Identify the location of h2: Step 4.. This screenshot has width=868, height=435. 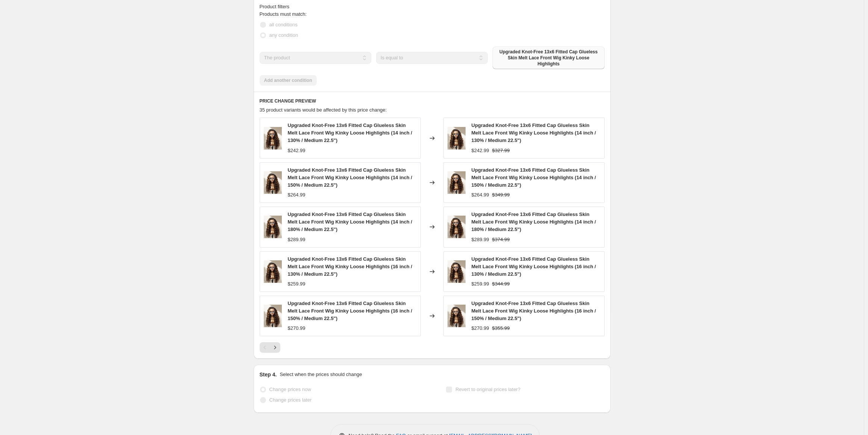
(268, 375).